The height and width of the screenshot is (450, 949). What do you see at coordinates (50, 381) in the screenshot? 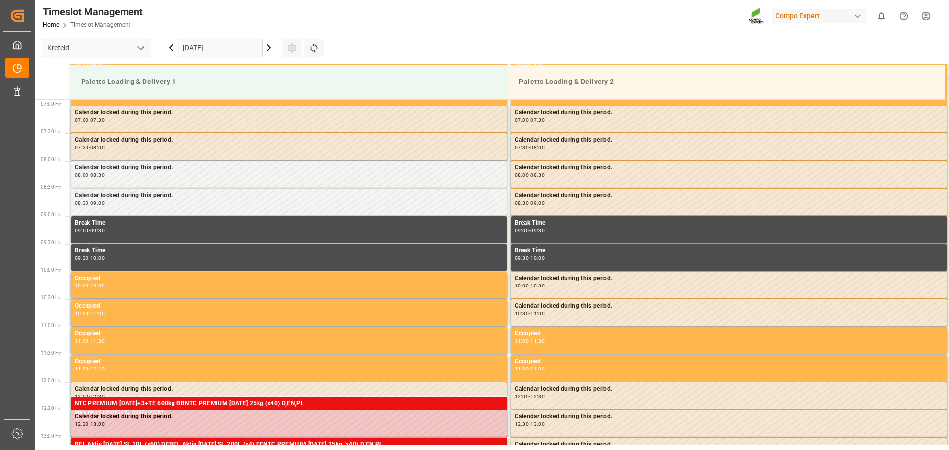
I see `span: 12:00 Hr` at bounding box center [50, 381].